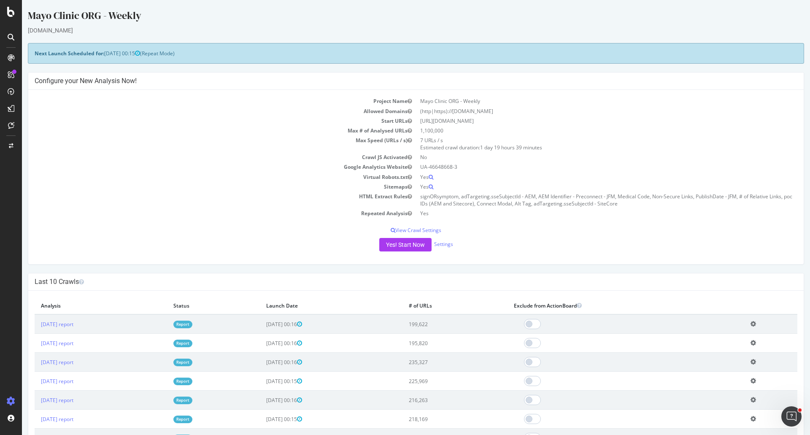 The width and height of the screenshot is (810, 435). What do you see at coordinates (192, 305) in the screenshot?
I see `th: Status` at bounding box center [192, 305].